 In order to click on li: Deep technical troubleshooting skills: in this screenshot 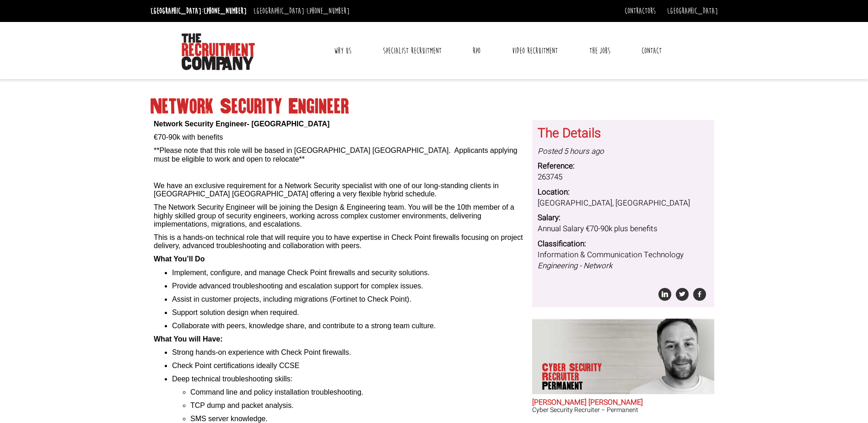, I will do `click(348, 379)`.